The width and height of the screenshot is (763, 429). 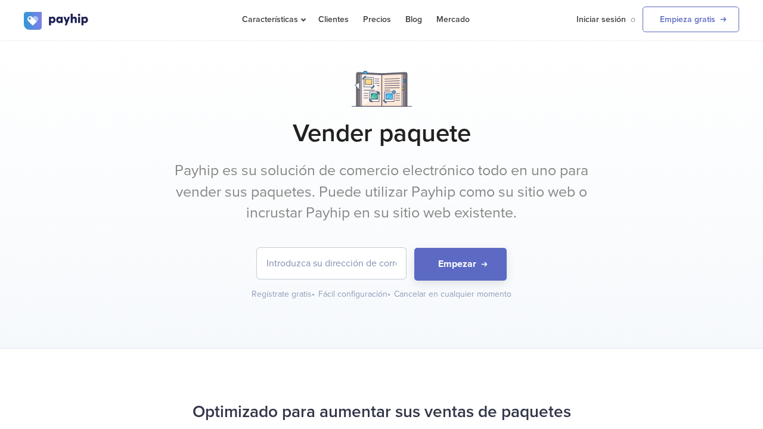 What do you see at coordinates (355, 294) in the screenshot?
I see `div: Fácil configuración` at bounding box center [355, 294].